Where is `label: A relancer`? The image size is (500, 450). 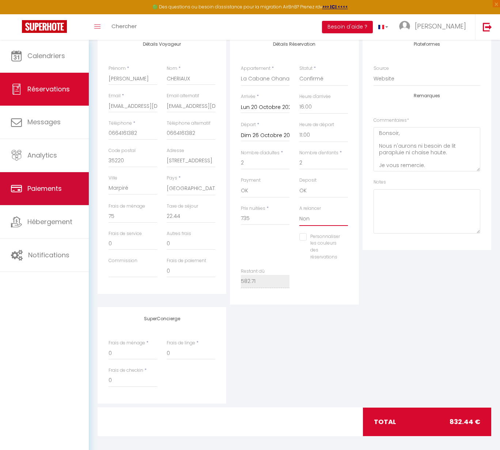
label: A relancer is located at coordinates (310, 208).